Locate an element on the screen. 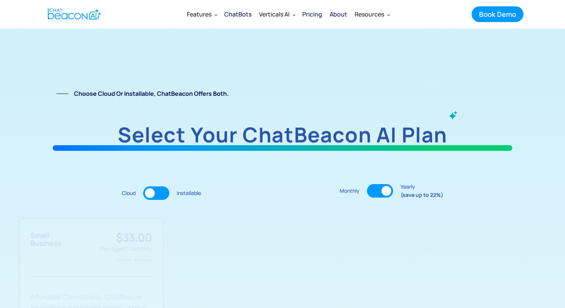  a: About is located at coordinates (338, 14).